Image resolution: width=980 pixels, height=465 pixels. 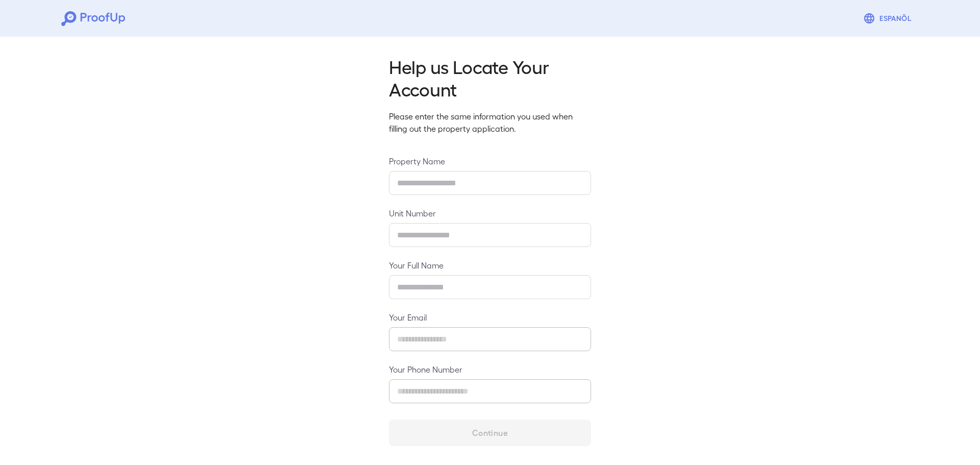 I want to click on label: Your Full Name, so click(x=490, y=265).